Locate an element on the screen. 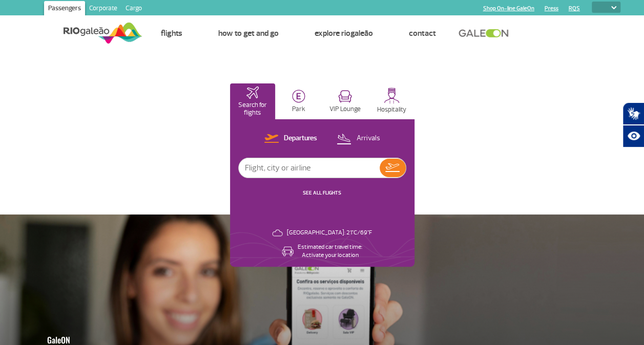 Image resolution: width=644 pixels, height=345 pixels. a: Passengers is located at coordinates (65, 9).